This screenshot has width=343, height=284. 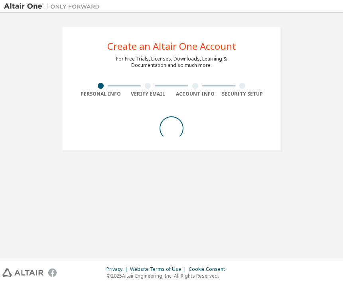 What do you see at coordinates (168, 276) in the screenshot?
I see `p: © 2025 Altair Engineering, Inc. All Rights Reserved.` at bounding box center [168, 276].